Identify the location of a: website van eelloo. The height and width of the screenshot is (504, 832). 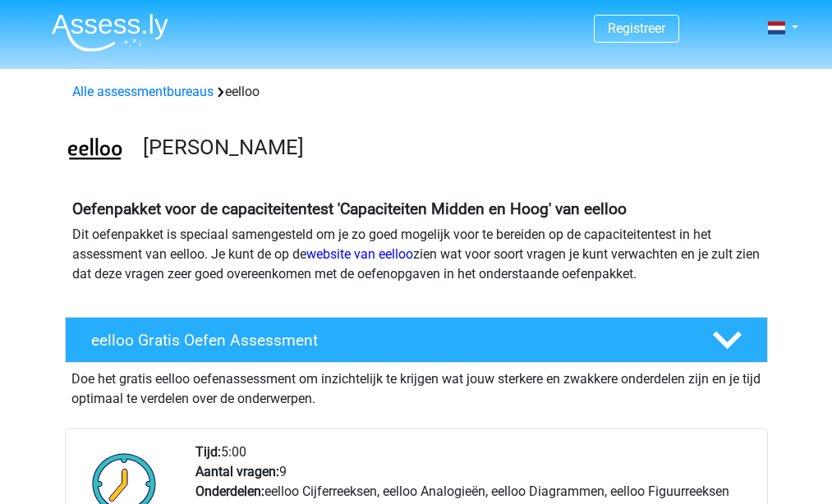
(360, 254).